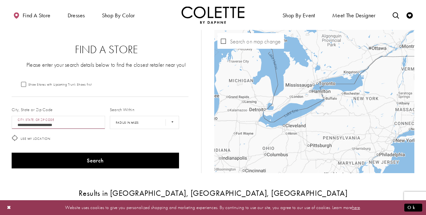 Image resolution: width=426 pixels, height=215 pixels. I want to click on label: Search Within, so click(122, 109).